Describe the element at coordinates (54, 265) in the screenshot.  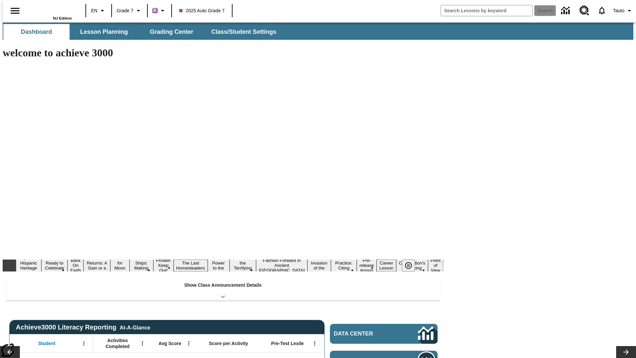
I see `button: Slide 2 Get Ready to Celebrate Juneteenth!` at that location.